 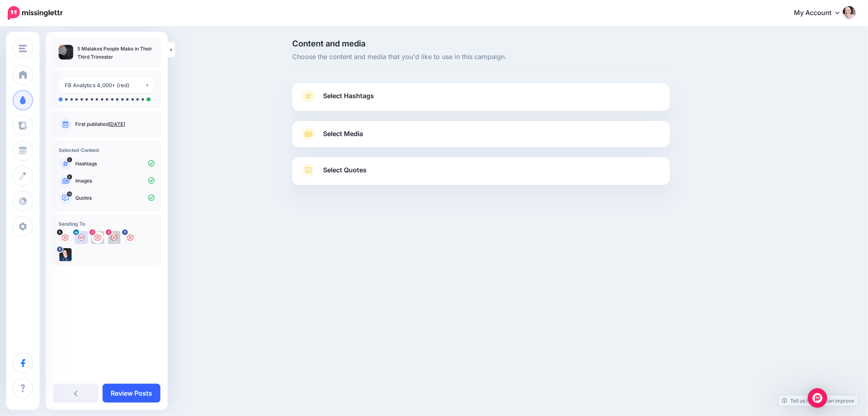 I want to click on p: Hashtags, so click(x=114, y=164).